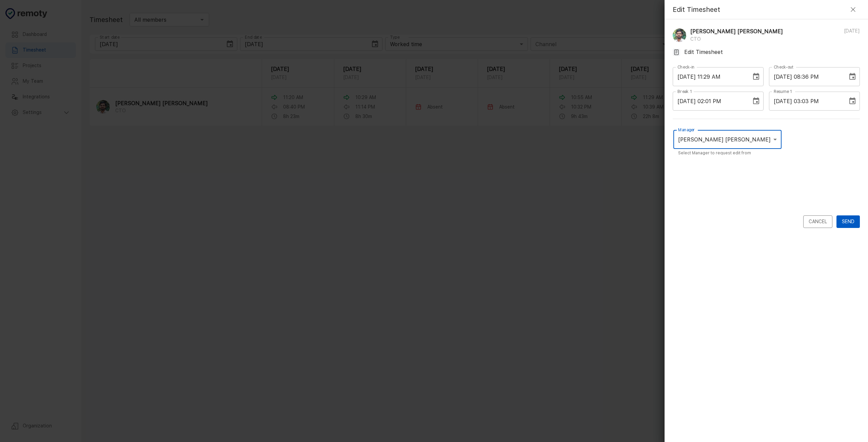  I want to click on button: Send, so click(848, 221).